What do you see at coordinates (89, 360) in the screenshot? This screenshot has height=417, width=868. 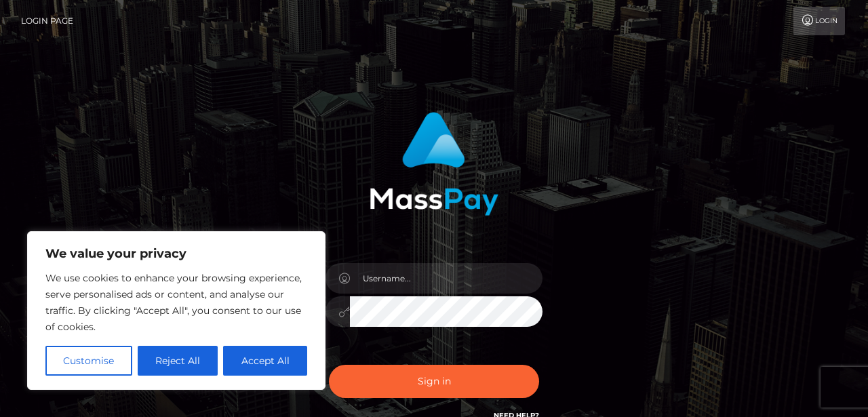 I see `button: Customise` at bounding box center [89, 360].